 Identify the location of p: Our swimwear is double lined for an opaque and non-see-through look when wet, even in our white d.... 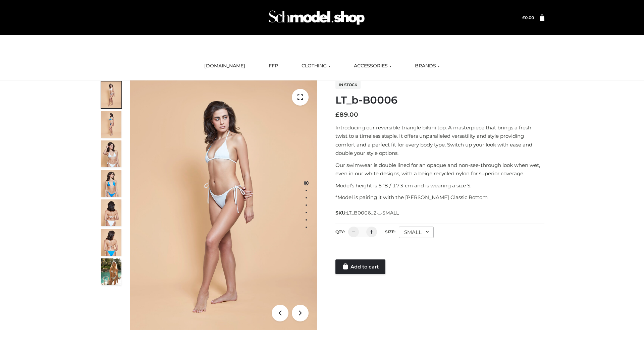
(439, 169).